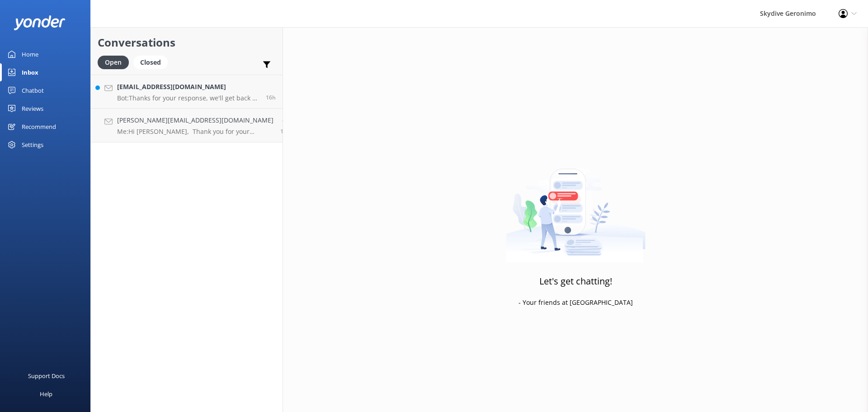 This screenshot has height=412, width=868. Describe the element at coordinates (33, 91) in the screenshot. I see `div: Chatbot` at that location.